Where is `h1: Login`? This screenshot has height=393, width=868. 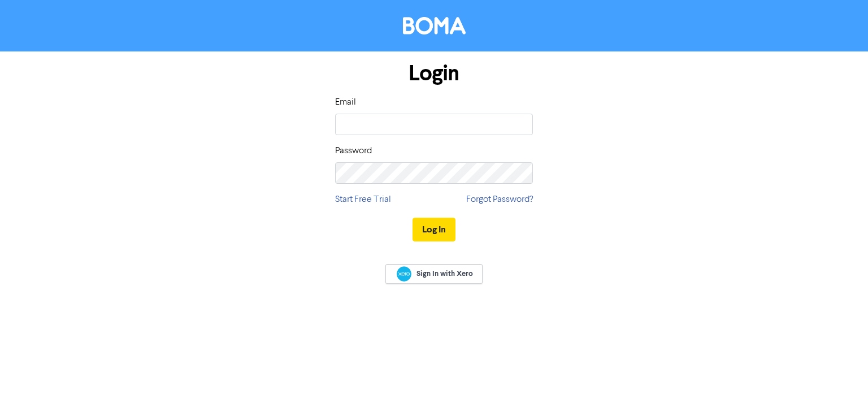 h1: Login is located at coordinates (434, 73).